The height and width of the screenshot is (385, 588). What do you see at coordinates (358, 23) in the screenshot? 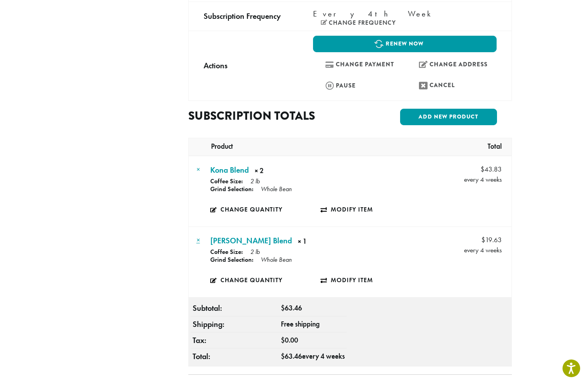
I see `a: Change frequency` at bounding box center [358, 23].